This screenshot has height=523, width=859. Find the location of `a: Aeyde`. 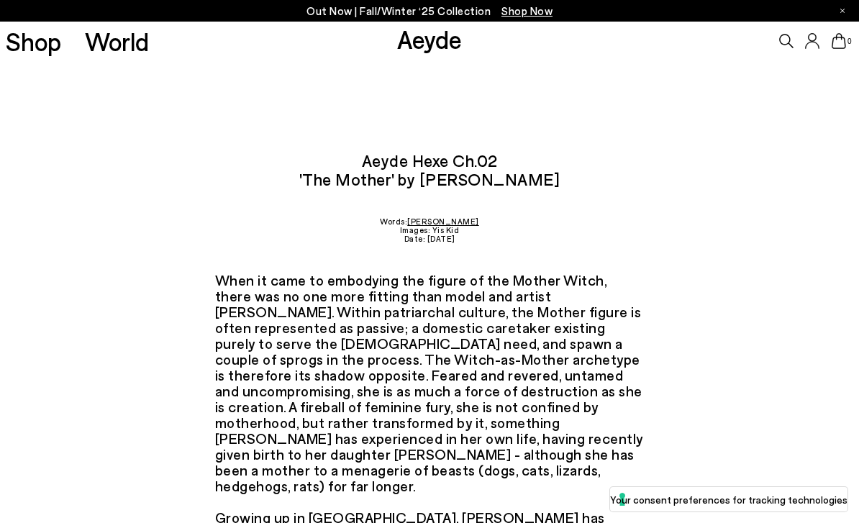

a: Aeyde is located at coordinates (430, 39).